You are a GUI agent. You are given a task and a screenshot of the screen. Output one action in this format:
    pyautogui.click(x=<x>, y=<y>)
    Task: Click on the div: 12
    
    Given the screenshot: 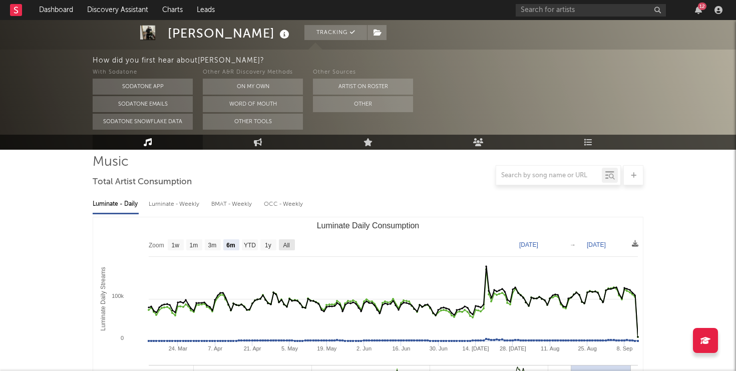 What is the action you would take?
    pyautogui.click(x=702, y=6)
    